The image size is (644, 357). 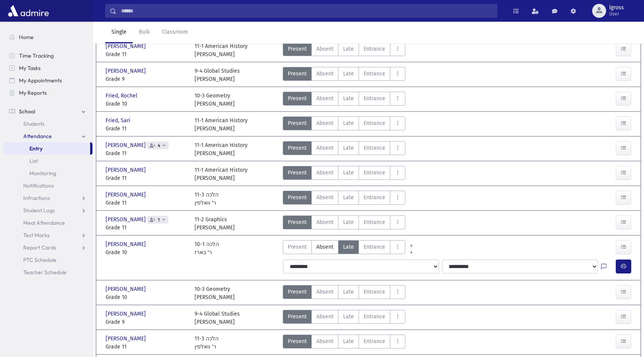 What do you see at coordinates (47, 260) in the screenshot?
I see `a: PTC Schedule` at bounding box center [47, 260].